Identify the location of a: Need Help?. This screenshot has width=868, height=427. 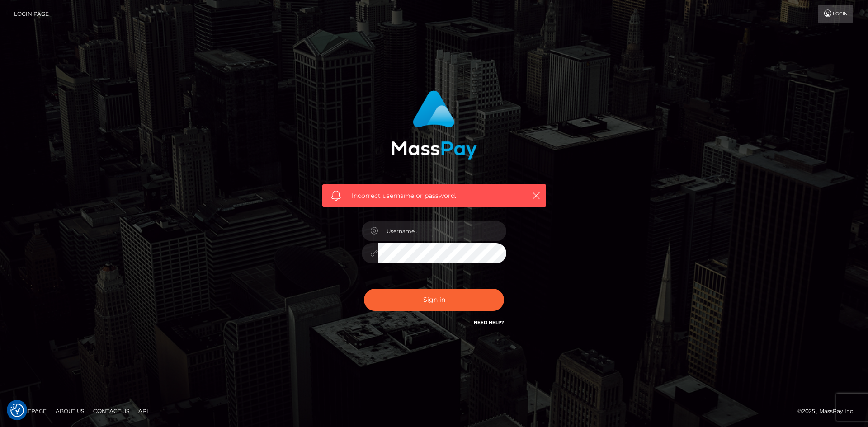
(489, 322).